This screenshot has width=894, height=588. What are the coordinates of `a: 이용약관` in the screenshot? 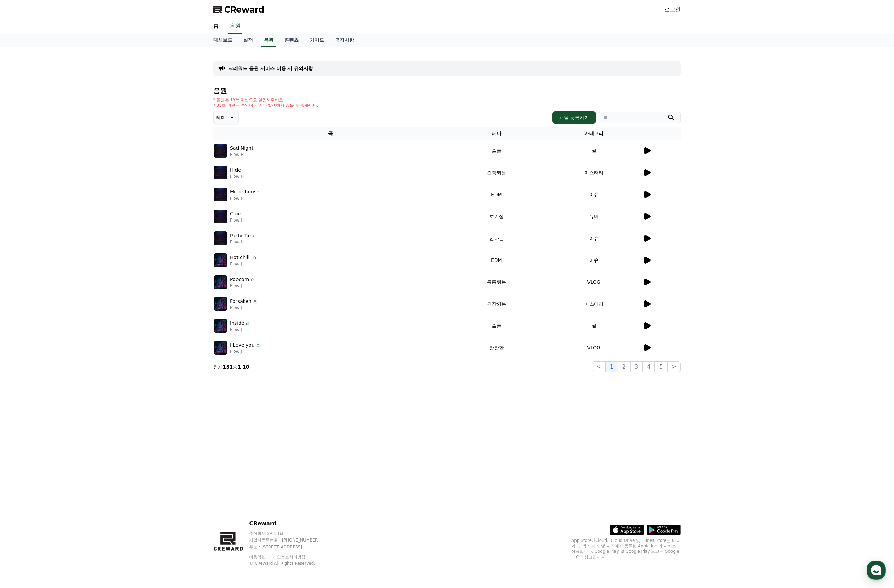 It's located at (259, 557).